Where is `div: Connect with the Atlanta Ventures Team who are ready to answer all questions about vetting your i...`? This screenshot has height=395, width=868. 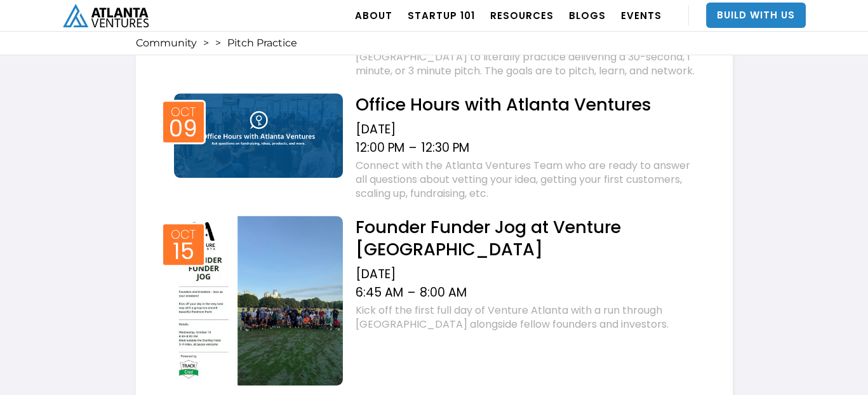 div: Connect with the Atlanta Ventures Team who are ready to answer all questions about vetting your i... is located at coordinates (528, 180).